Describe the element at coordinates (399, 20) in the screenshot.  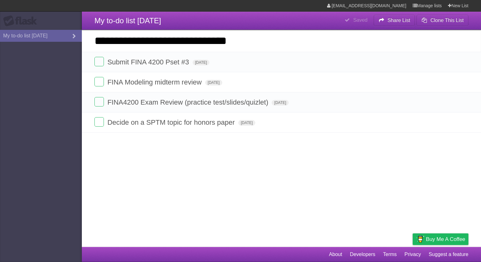
I see `b: Share List` at that location.